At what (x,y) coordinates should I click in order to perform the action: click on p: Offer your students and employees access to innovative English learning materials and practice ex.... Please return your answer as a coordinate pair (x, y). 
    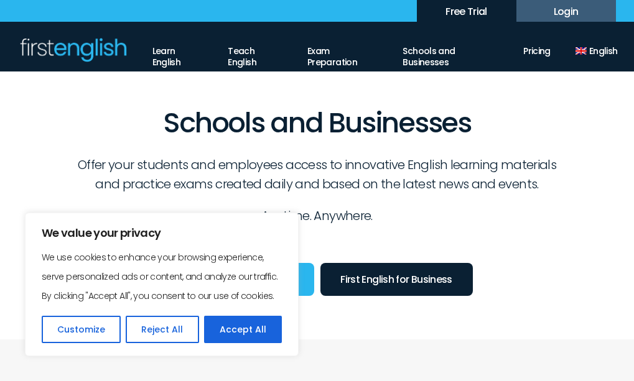
    Looking at the image, I should click on (317, 175).